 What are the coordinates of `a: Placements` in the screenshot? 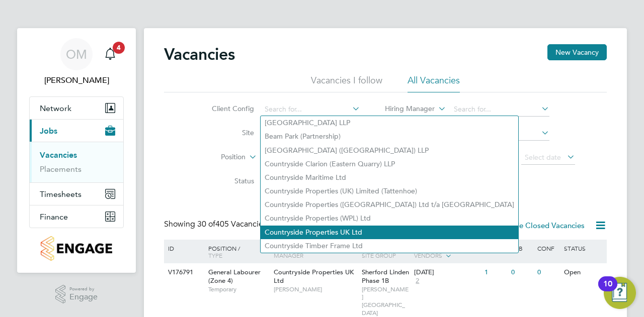 It's located at (60, 169).